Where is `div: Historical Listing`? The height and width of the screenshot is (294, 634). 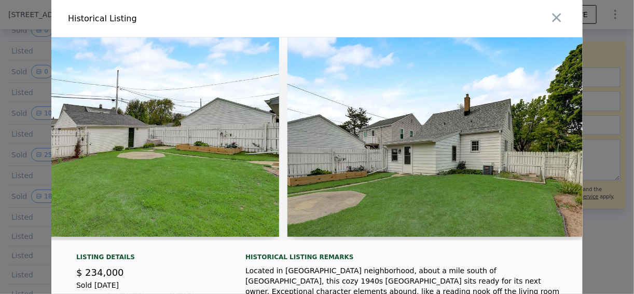 div: Historical Listing is located at coordinates (190, 19).